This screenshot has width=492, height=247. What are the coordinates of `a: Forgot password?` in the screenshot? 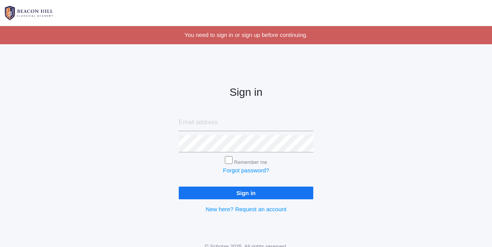 It's located at (246, 170).